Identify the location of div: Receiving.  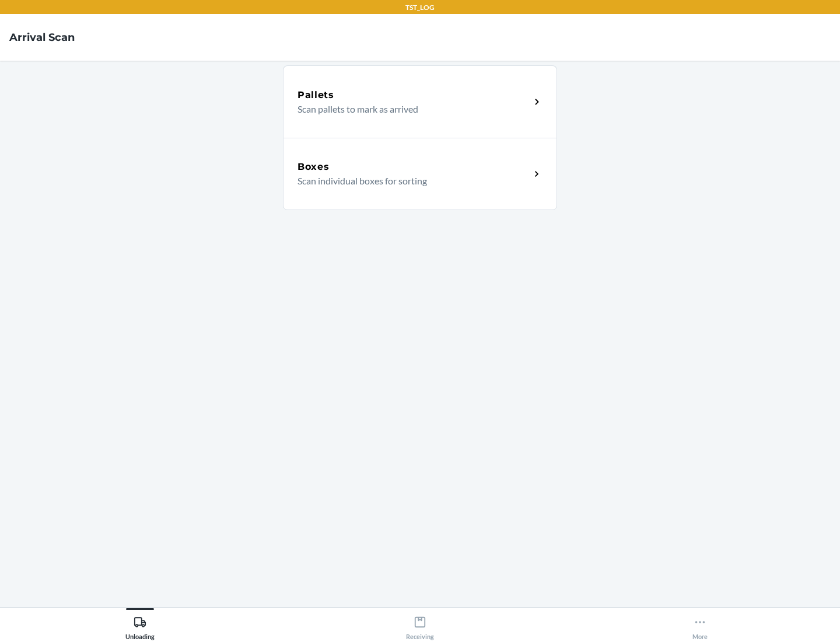
(420, 626).